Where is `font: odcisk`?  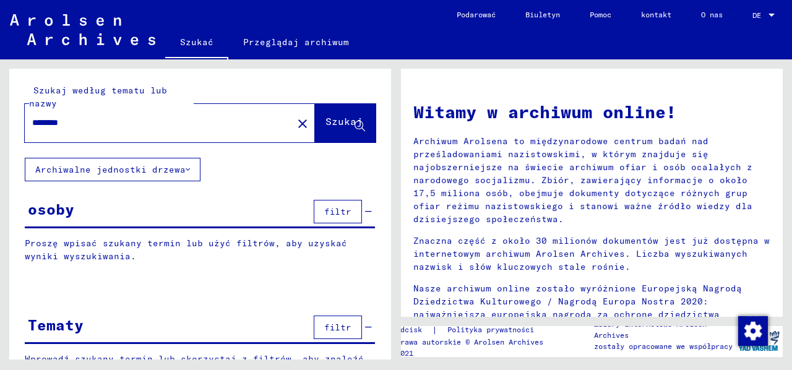
font: odcisk is located at coordinates (409, 329).